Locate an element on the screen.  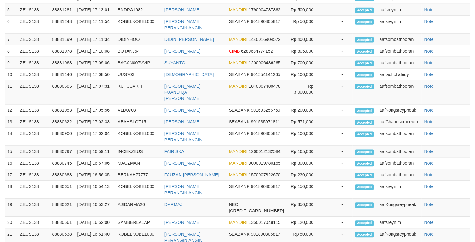
span: 901554141265 is located at coordinates (266, 74).